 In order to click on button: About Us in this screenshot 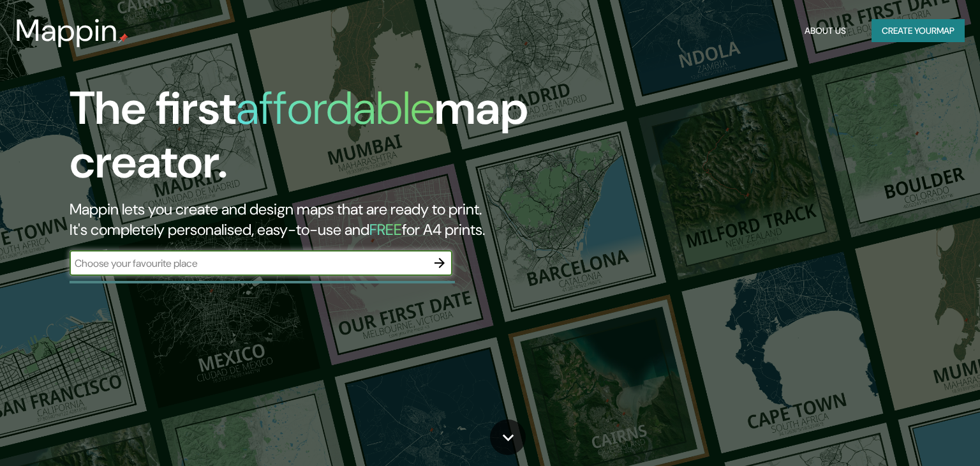, I will do `click(825, 31)`.